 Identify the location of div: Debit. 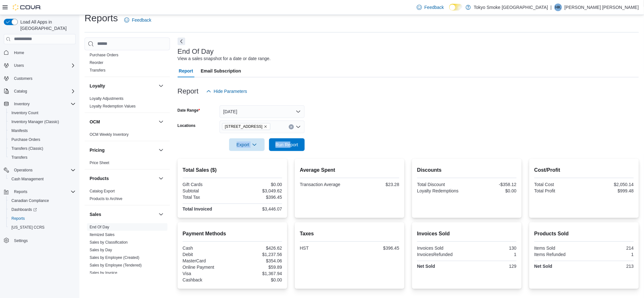
(207, 254).